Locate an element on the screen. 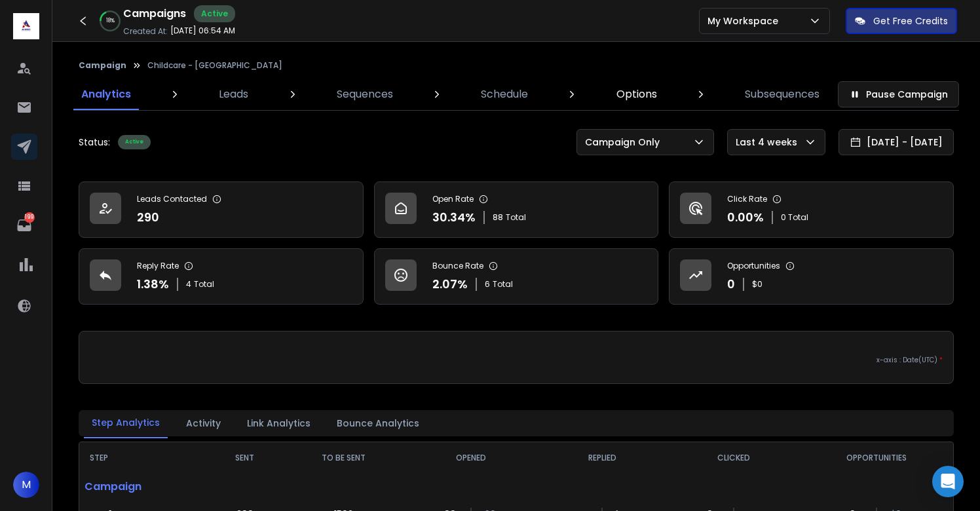  p: Last 4 weeks is located at coordinates (769, 142).